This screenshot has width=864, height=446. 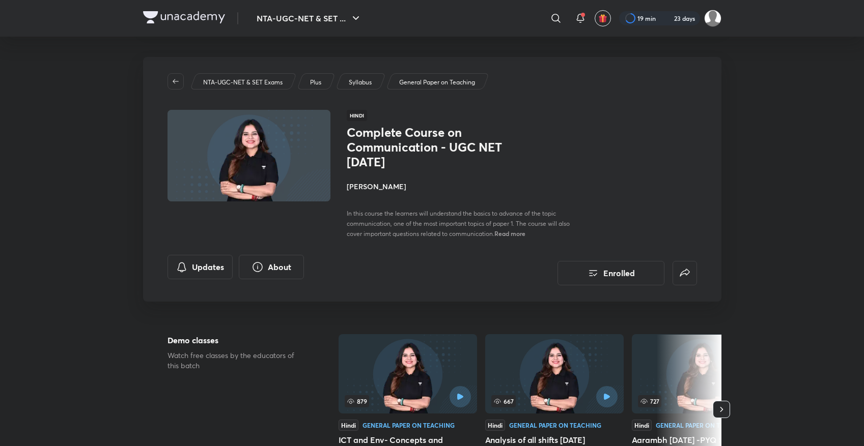 I want to click on img: Thumbnail, so click(x=248, y=156).